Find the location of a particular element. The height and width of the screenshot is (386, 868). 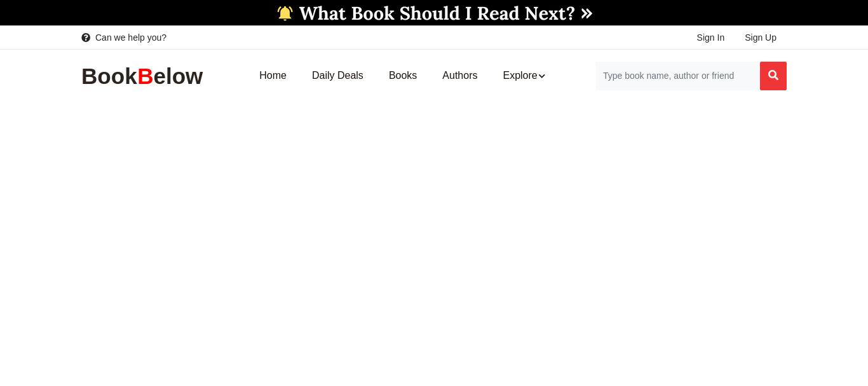

span: Sign In is located at coordinates (711, 38).